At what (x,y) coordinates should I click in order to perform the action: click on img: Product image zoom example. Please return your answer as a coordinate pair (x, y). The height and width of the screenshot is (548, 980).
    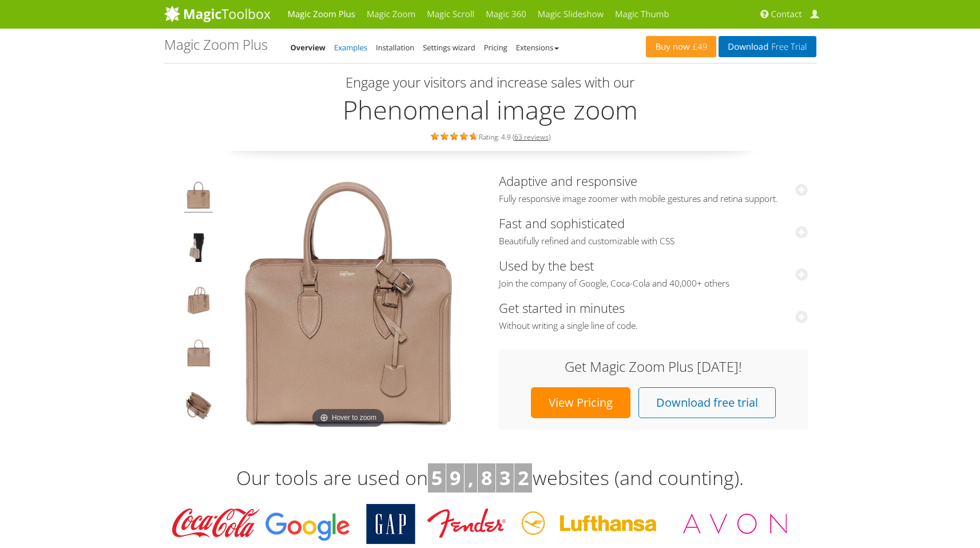
    Looking at the image, I should click on (199, 197).